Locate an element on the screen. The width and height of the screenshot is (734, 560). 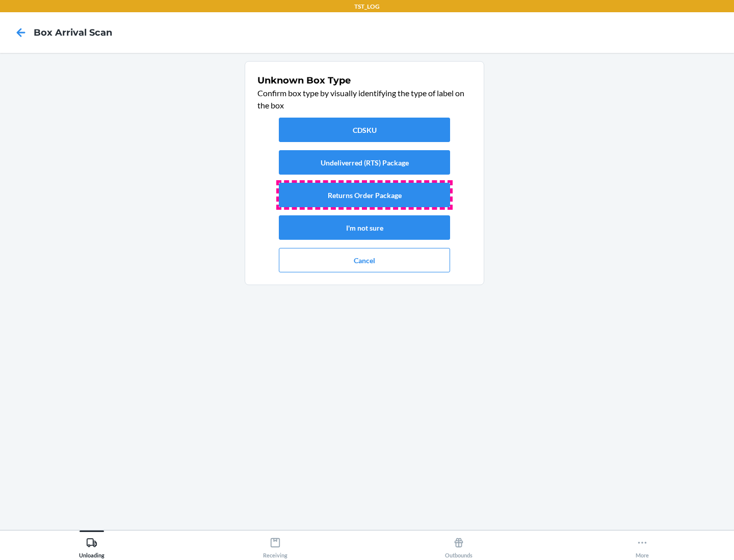
button: Receiving is located at coordinates (275, 544).